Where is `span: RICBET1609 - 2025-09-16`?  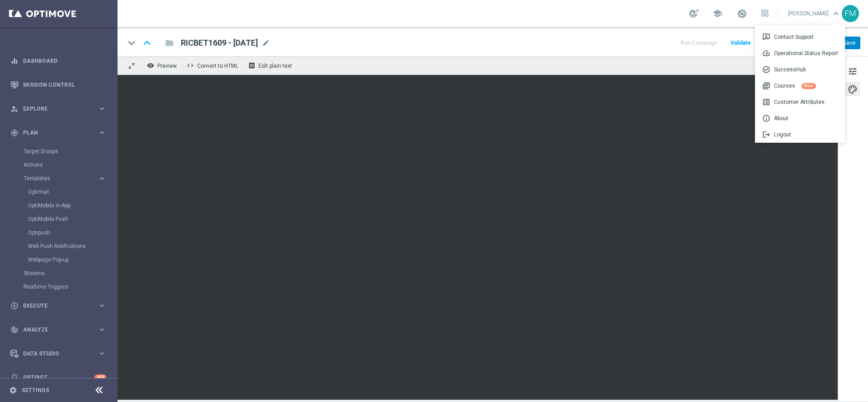
span: RICBET1609 - 2025-09-16 is located at coordinates (220, 43).